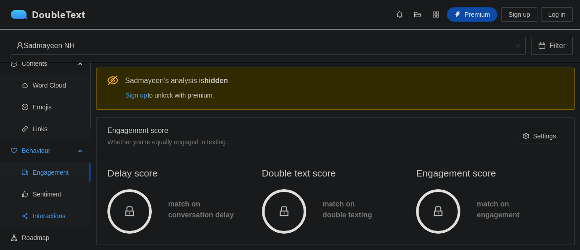 Image resolution: width=580 pixels, height=250 pixels. What do you see at coordinates (58, 129) in the screenshot?
I see `span: Links` at bounding box center [58, 129].